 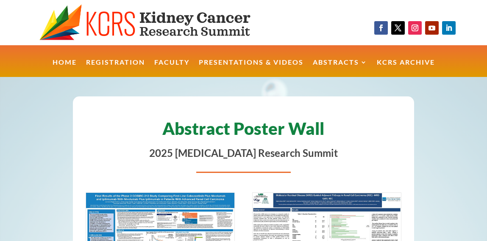 I want to click on a: Abstracts, so click(x=340, y=68).